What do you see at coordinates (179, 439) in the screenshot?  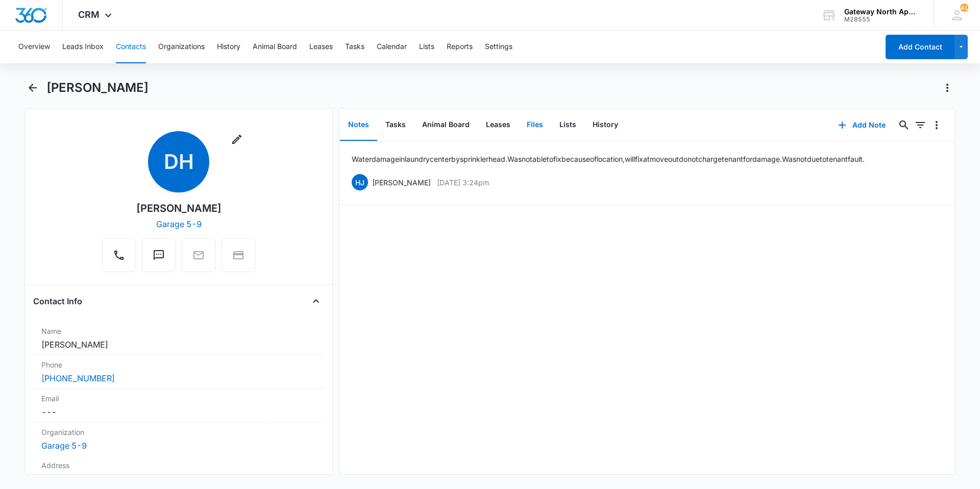 I see `div: OrganizationGarage 5-9` at bounding box center [179, 439].